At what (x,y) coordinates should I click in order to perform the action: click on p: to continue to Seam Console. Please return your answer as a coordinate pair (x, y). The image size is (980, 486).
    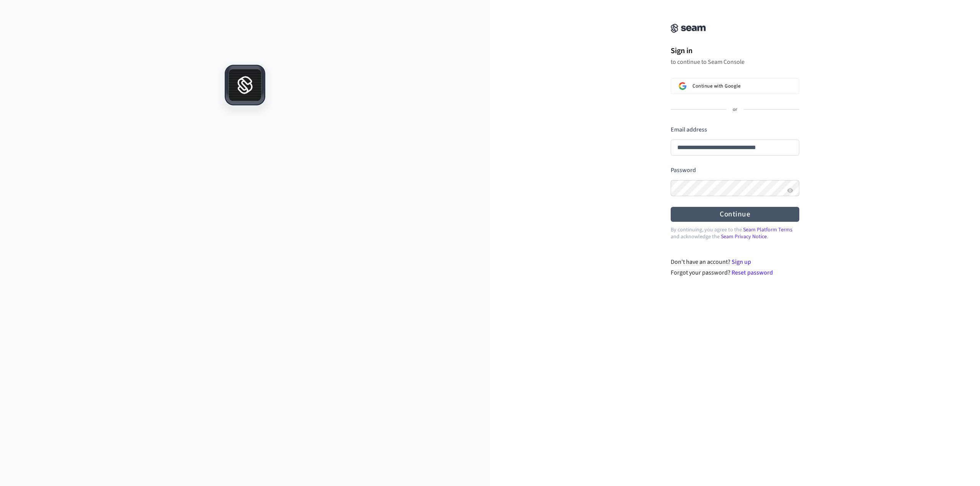
    Looking at the image, I should click on (735, 62).